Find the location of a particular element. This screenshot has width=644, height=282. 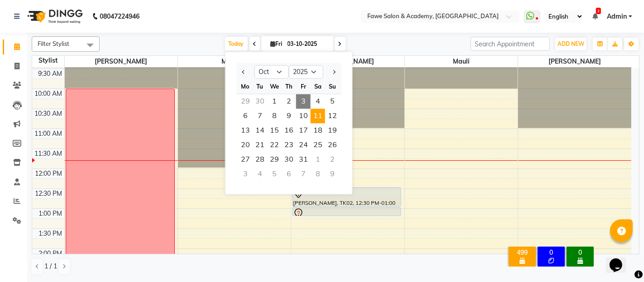

div: Tuesday, October 14, 2025 is located at coordinates (260, 130).